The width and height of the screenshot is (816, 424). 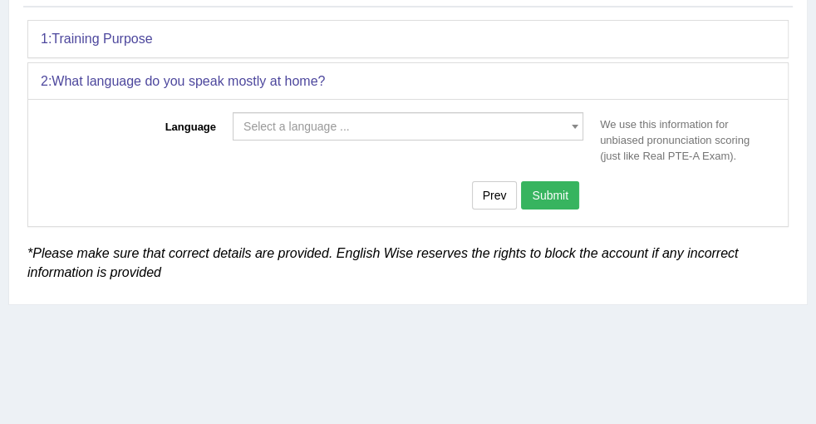 I want to click on label: Language, so click(x=132, y=123).